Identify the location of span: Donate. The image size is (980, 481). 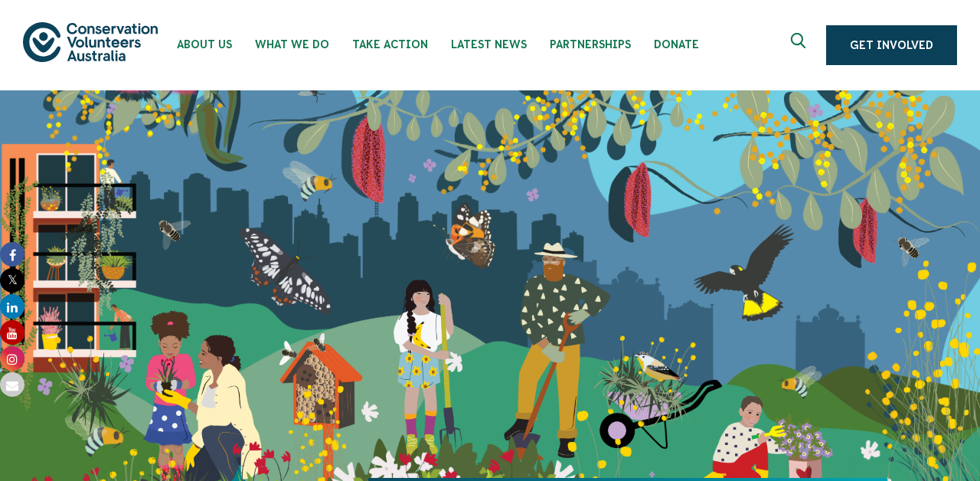
(677, 45).